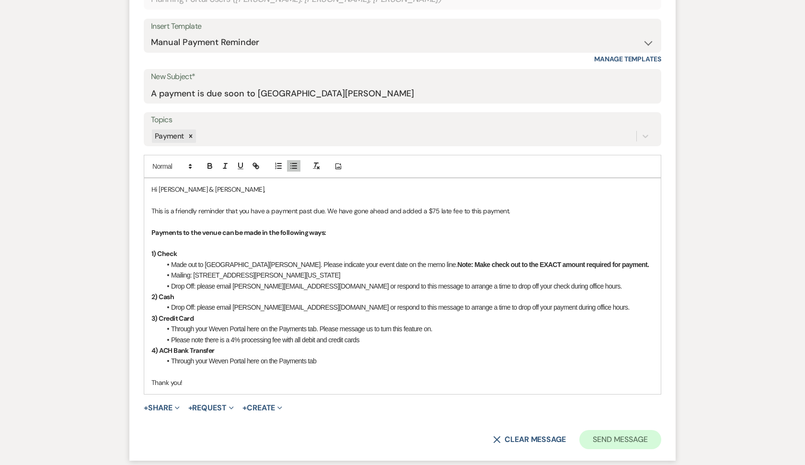  What do you see at coordinates (403, 211) in the screenshot?
I see `p: This is a friendly reminder that you have a payment past due. We have gone ahead and added a $75 ...` at bounding box center [403, 211].